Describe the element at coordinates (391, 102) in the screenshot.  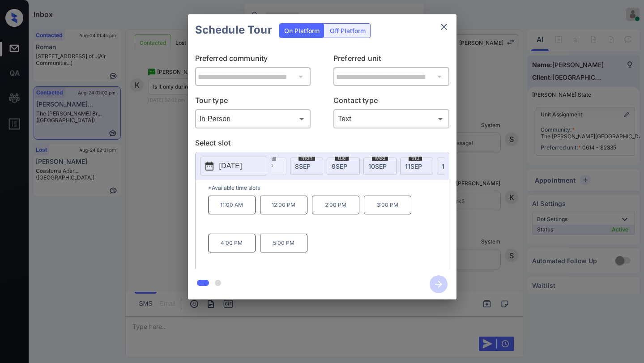
I see `p: Contact type` at that location.